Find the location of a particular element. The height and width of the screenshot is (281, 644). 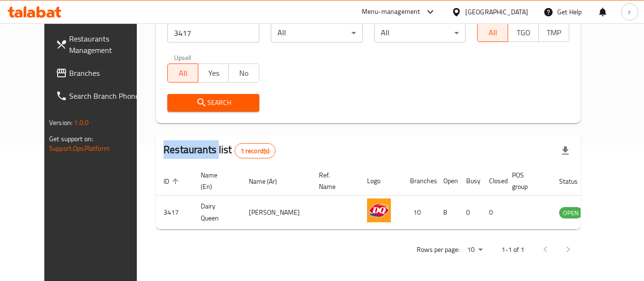

th: Busy is located at coordinates (470, 181).